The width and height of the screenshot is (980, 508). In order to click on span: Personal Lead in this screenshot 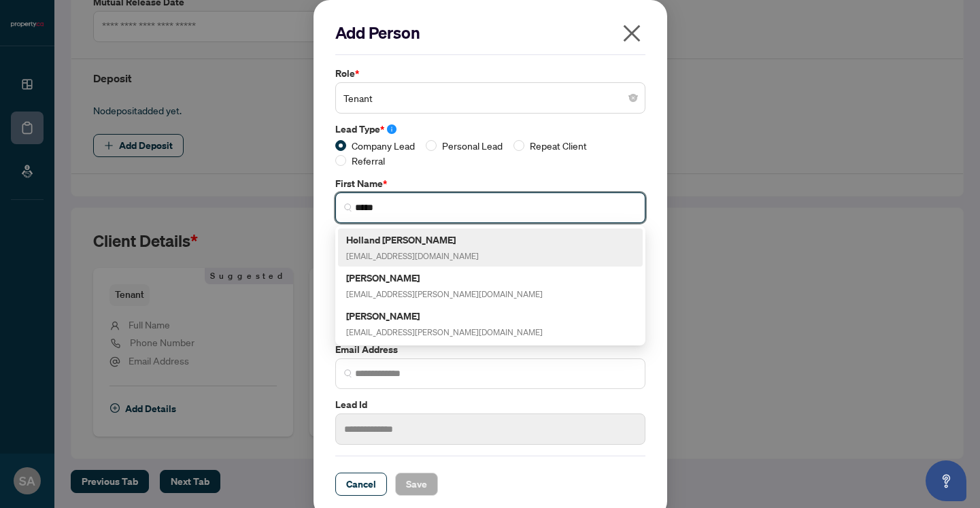, I will do `click(473, 145)`.